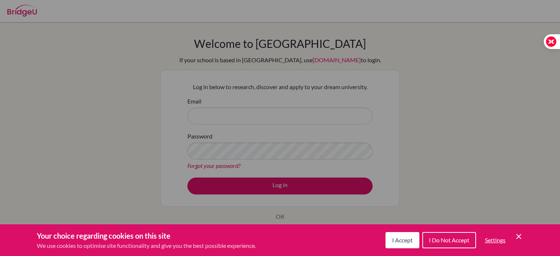 Image resolution: width=560 pixels, height=256 pixels. Describe the element at coordinates (146, 236) in the screenshot. I see `h3: Your choice regarding cookies on this site` at that location.